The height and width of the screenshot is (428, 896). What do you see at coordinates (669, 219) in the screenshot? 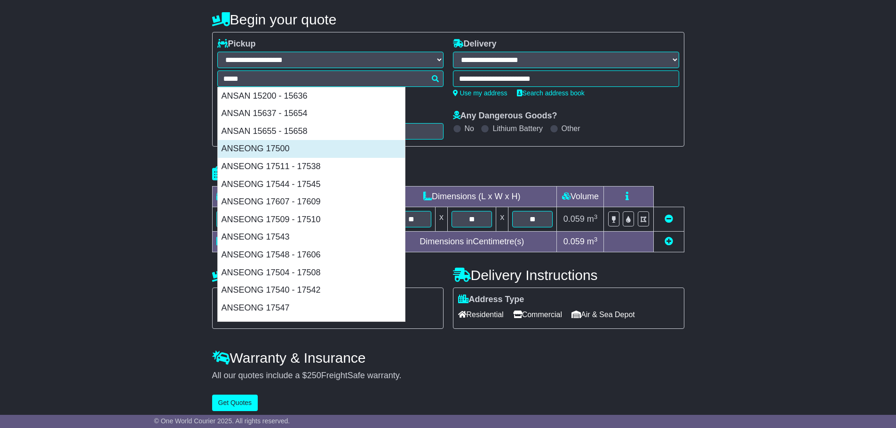
I see `a: Remove this item` at bounding box center [669, 219].